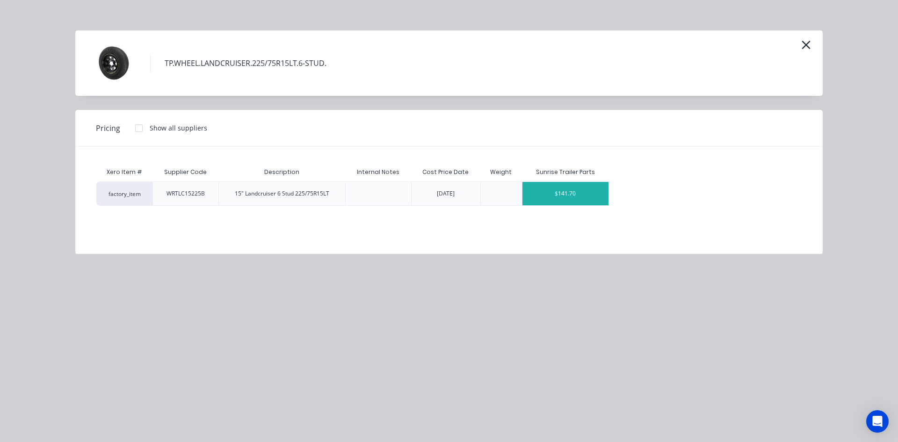 The image size is (898, 442). What do you see at coordinates (113, 63) in the screenshot?
I see `img: TP.WHEEL.LANDCRUISER.225/75R15LT.6-STUD.` at bounding box center [113, 63].